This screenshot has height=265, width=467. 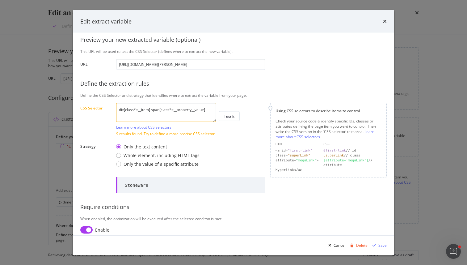 What do you see at coordinates (297, 144) in the screenshot?
I see `div: HTML` at bounding box center [297, 144].